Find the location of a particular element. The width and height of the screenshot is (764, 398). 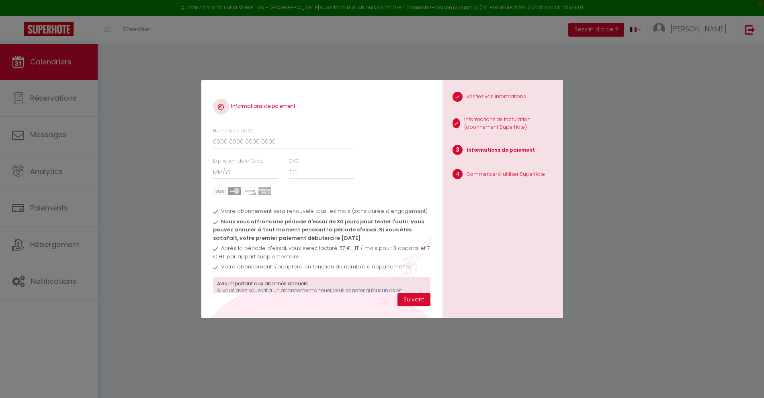

span: Nous vous offrons une période d'essai de 30 jours pour tester l'outil. Vous pouvez annuler à tout... is located at coordinates (318, 230).